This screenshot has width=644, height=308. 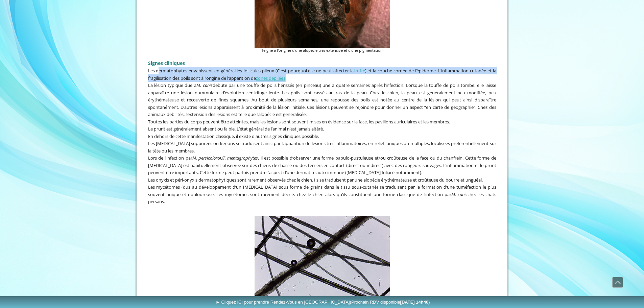 I want to click on span: En dehors de cette manifestation classique, il existe d'autres signes cliniques possible., so click(x=233, y=136).